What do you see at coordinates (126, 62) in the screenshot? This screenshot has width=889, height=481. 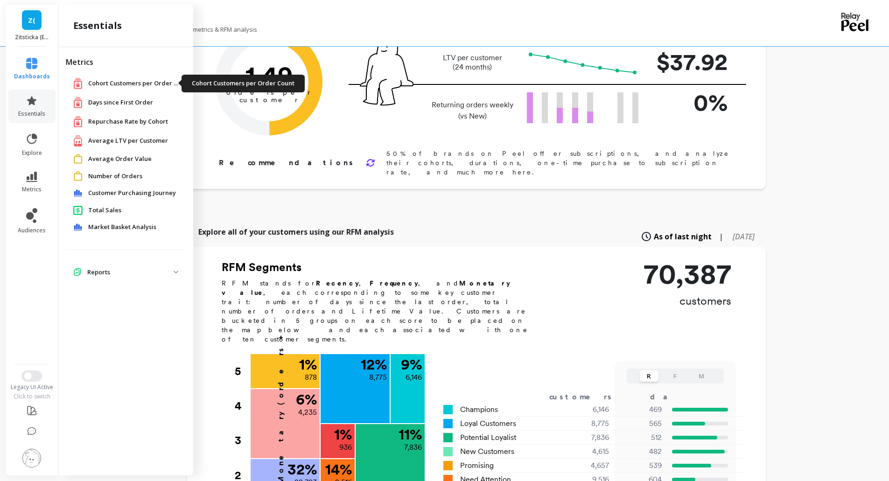 I see `h2: Metrics` at bounding box center [126, 62].